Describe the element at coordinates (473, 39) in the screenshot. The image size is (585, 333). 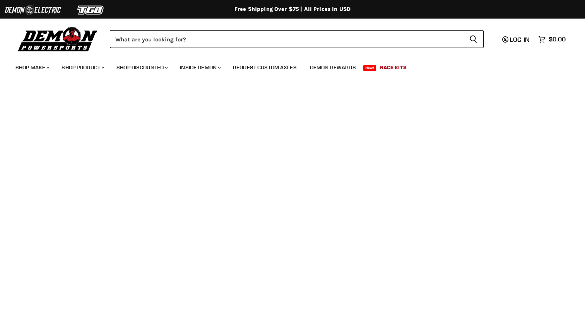
I see `button: Search` at that location.